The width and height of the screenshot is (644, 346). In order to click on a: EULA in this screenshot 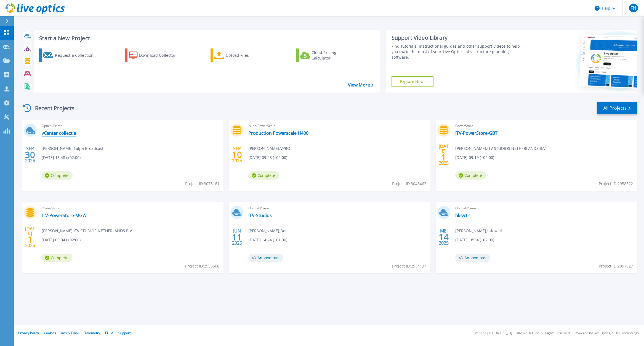, I will do `click(110, 333)`.